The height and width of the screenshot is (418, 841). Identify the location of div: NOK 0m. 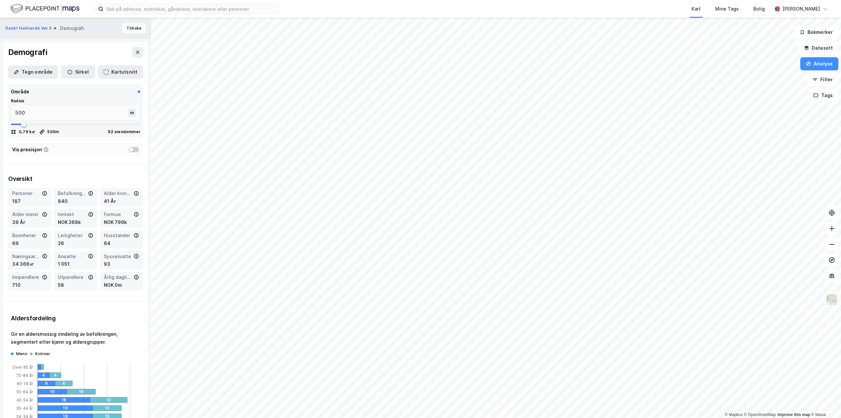
(121, 285).